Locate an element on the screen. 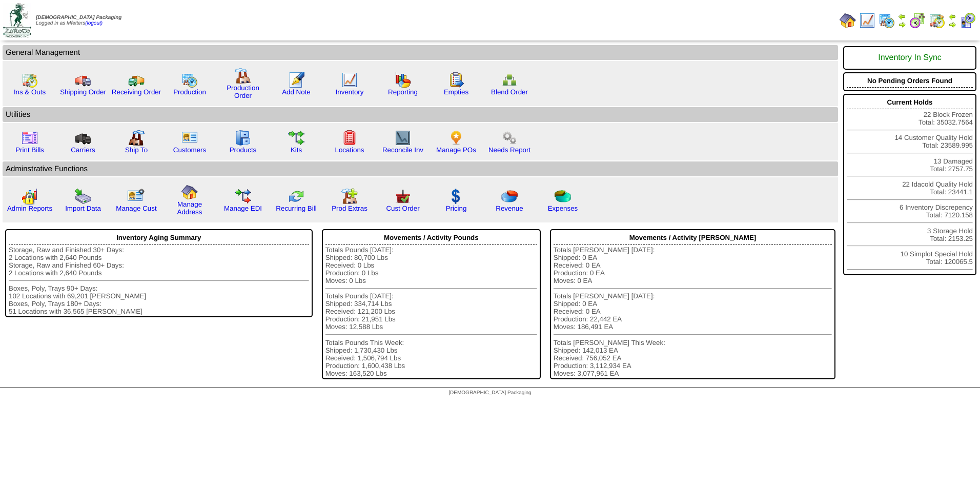 The width and height of the screenshot is (980, 489). img: managecust.png is located at coordinates (136, 196).